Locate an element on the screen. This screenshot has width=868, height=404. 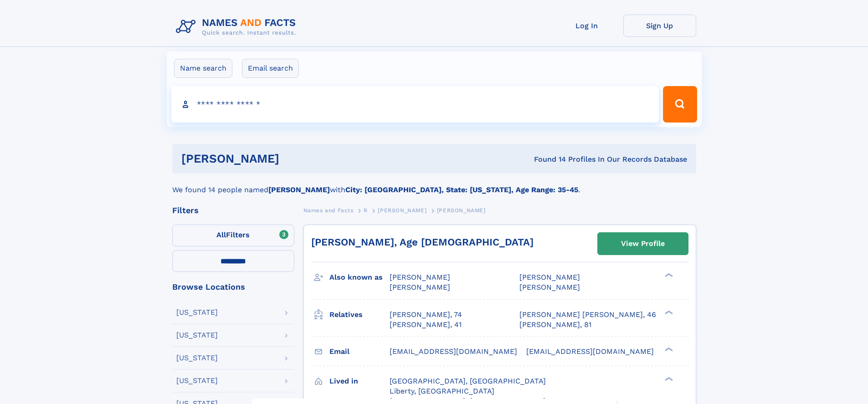
a: Names and Facts is located at coordinates (328, 210).